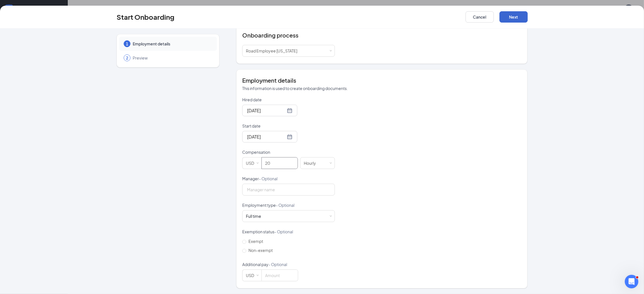 This screenshot has height=294, width=644. I want to click on span: Non-exempt, so click(261, 250).